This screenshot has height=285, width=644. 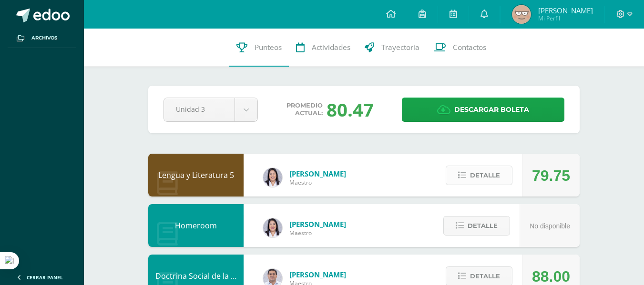 I want to click on a: Unidad 3, so click(x=211, y=110).